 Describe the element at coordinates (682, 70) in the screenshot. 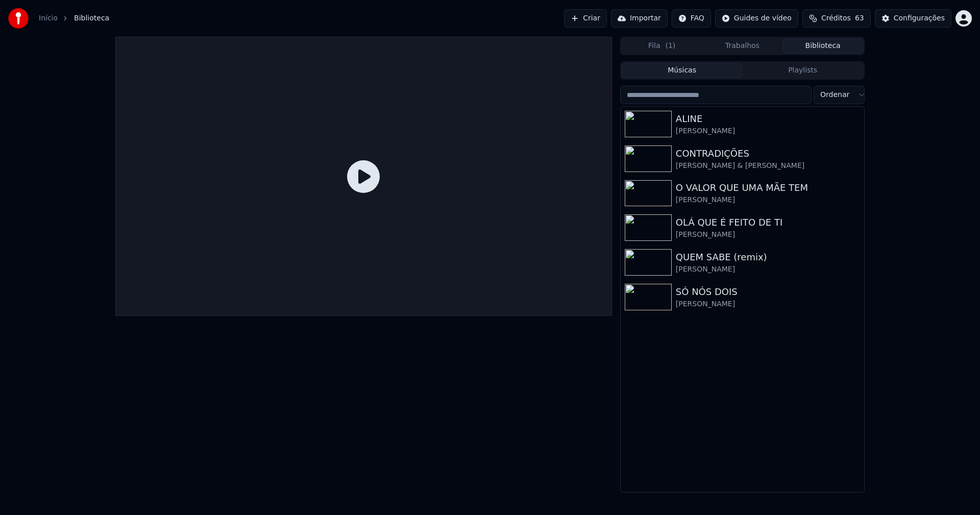

I see `button: Músicas` at that location.